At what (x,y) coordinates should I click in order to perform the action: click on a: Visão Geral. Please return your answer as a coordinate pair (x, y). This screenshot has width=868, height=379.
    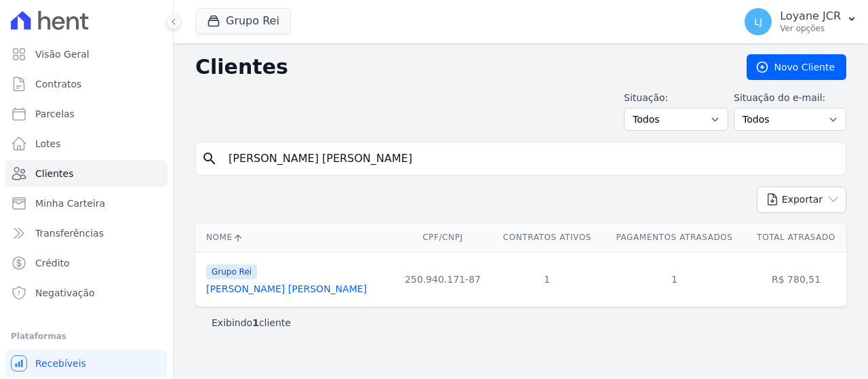
    Looking at the image, I should click on (87, 55).